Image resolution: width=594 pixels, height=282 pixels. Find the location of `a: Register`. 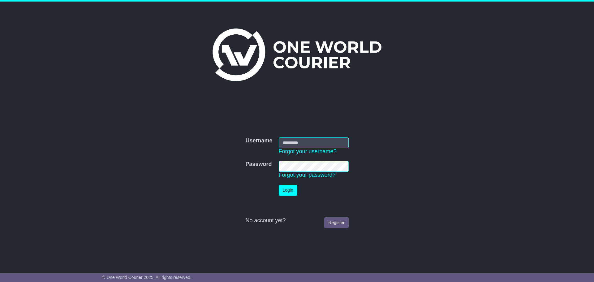

a: Register is located at coordinates (336, 223).